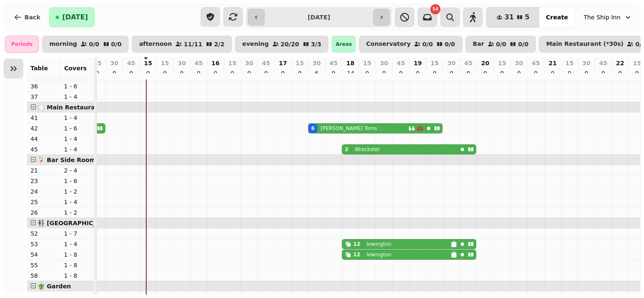 The image size is (644, 298). What do you see at coordinates (77, 234) in the screenshot?
I see `p: 1 - 7` at bounding box center [77, 234].